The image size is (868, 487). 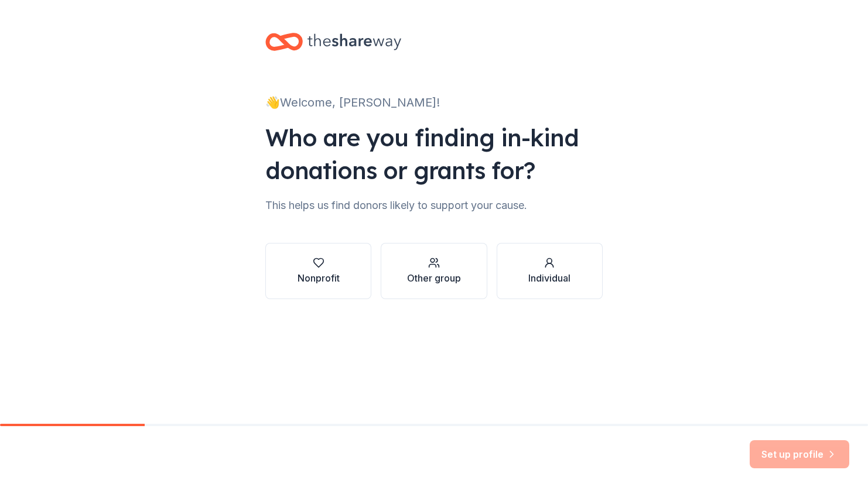 I want to click on div: This helps us find donors likely to support your cause., so click(x=434, y=205).